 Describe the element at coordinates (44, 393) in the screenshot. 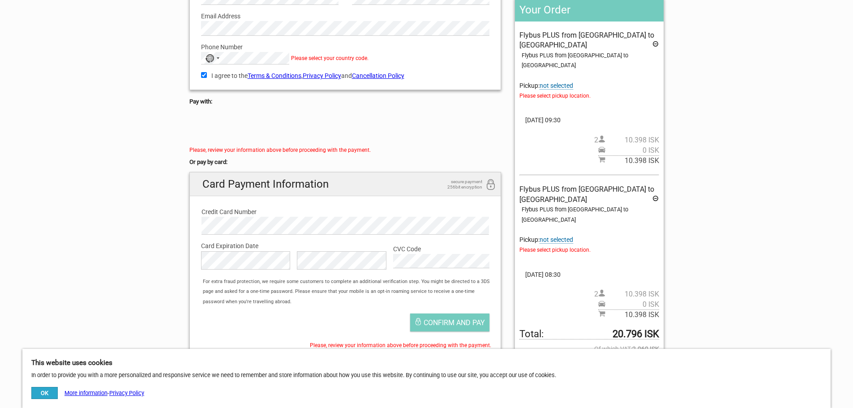

I see `button: OK` at that location.